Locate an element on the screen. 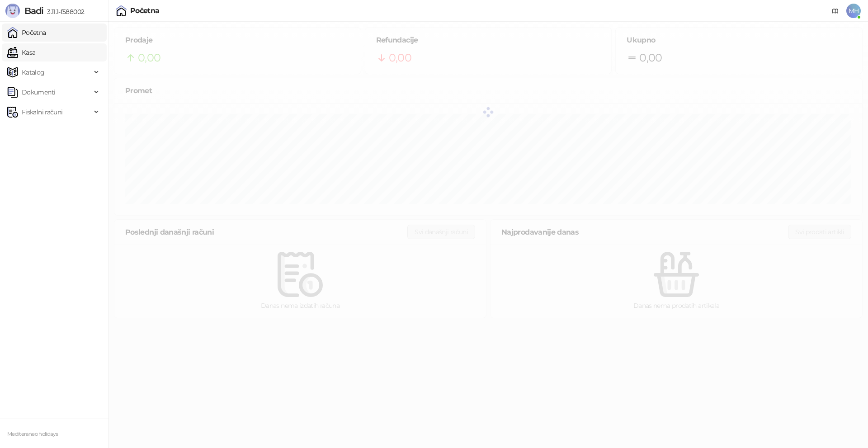 The width and height of the screenshot is (868, 448). span: Dokumenti is located at coordinates (38, 92).